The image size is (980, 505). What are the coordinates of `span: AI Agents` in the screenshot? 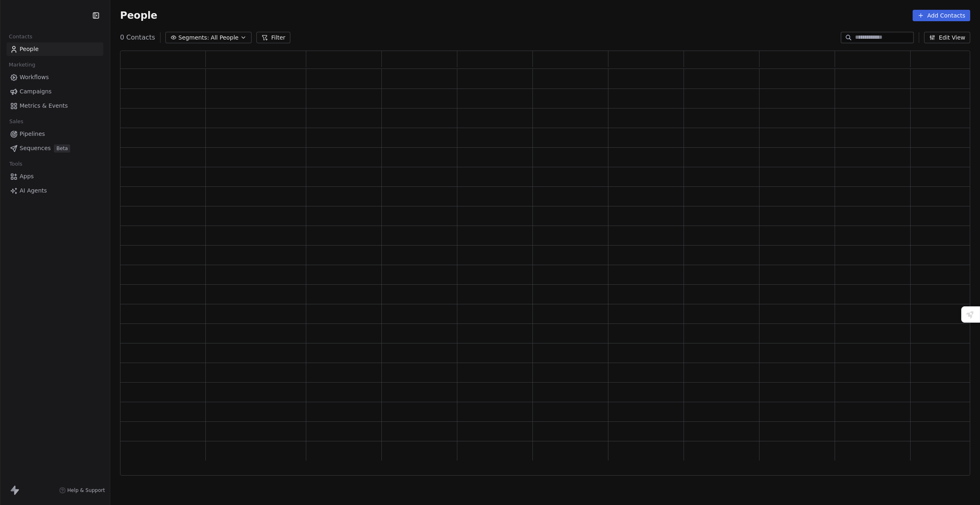 It's located at (33, 191).